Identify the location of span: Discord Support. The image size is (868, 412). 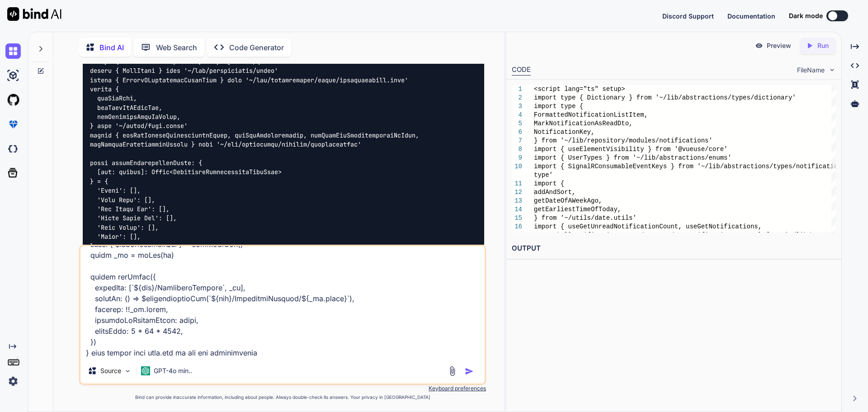
(688, 16).